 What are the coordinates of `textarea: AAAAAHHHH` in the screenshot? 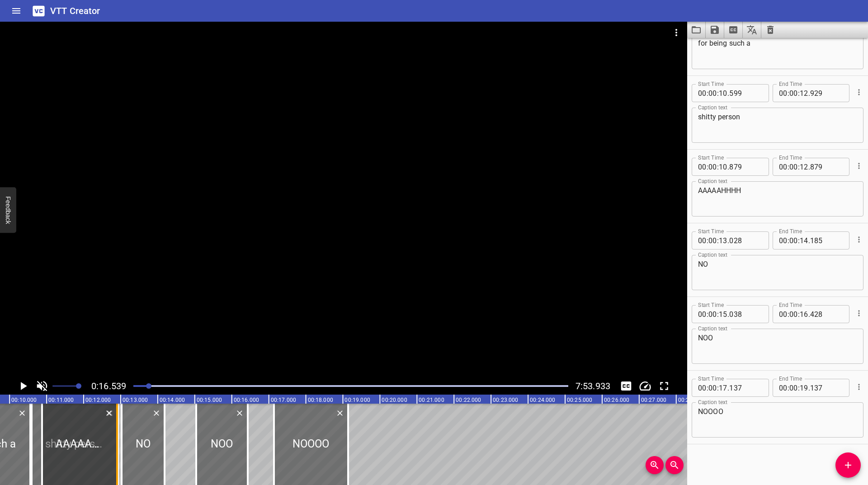 It's located at (778, 199).